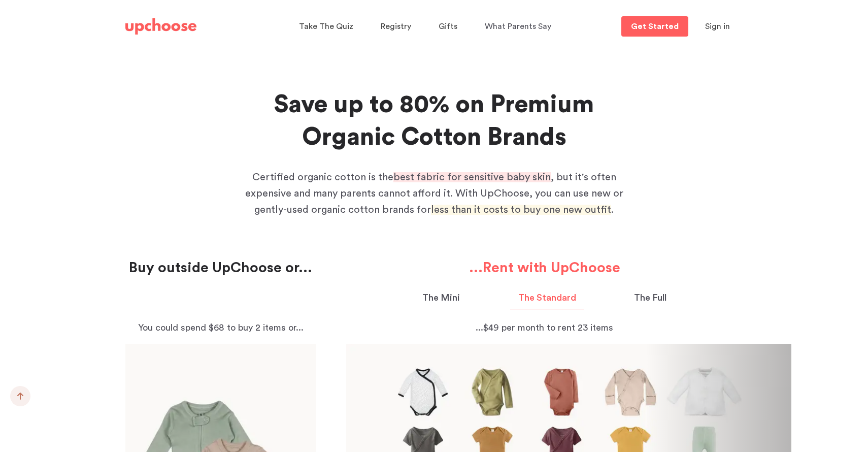 This screenshot has height=452, width=868. Describe the element at coordinates (717, 26) in the screenshot. I see `button: Sign in` at that location.